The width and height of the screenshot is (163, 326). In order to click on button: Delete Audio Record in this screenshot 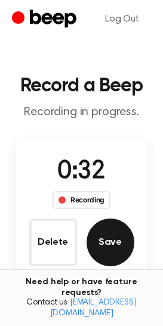, I will do `click(53, 242)`.